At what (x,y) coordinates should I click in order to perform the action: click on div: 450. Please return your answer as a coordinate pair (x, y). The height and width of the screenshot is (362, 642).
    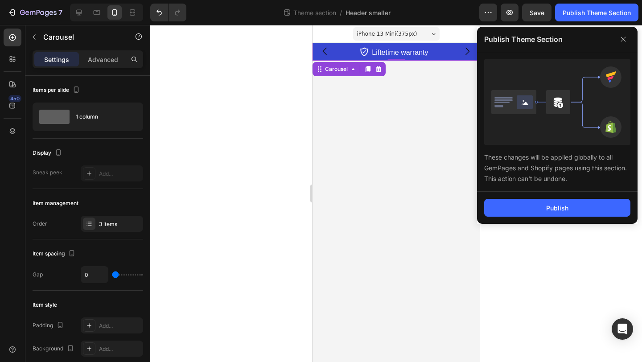
    Looking at the image, I should click on (15, 99).